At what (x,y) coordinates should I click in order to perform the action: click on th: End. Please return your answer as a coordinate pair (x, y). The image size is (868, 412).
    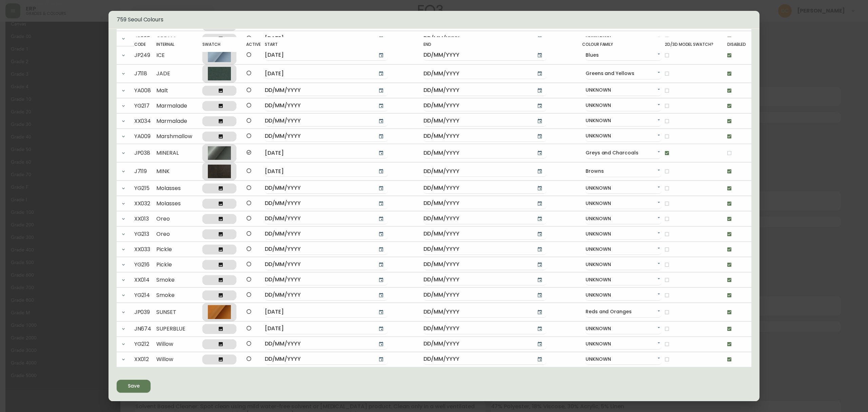
    Looking at the image, I should click on (503, 44).